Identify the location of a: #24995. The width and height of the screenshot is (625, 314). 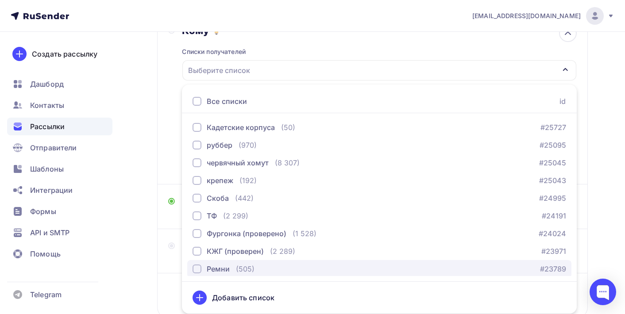
(552, 198).